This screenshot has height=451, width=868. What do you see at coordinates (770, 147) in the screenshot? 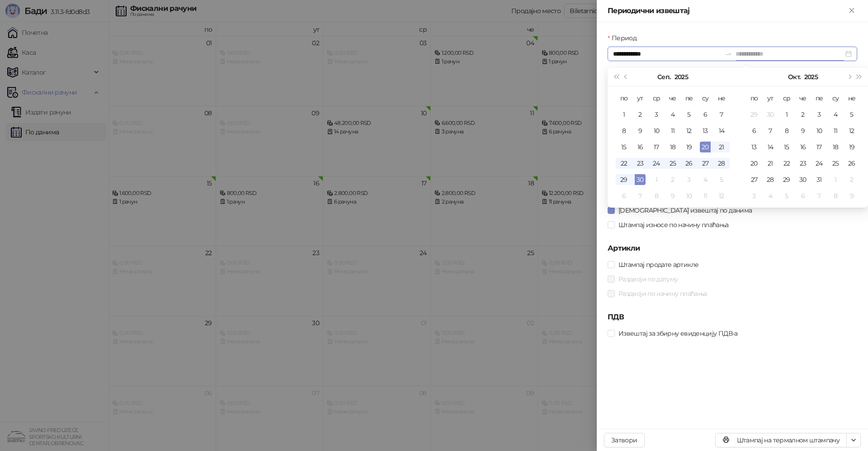
I see `div: 14` at bounding box center [770, 147].